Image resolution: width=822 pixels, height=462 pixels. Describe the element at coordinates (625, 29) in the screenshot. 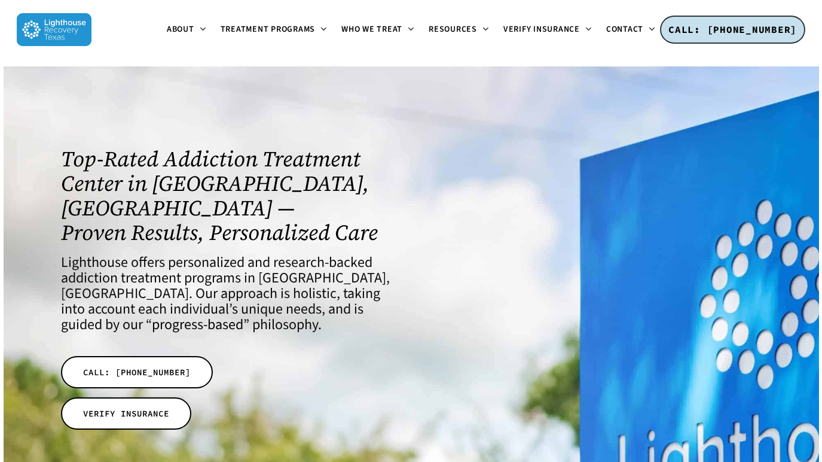

I see `span: Contact` at that location.